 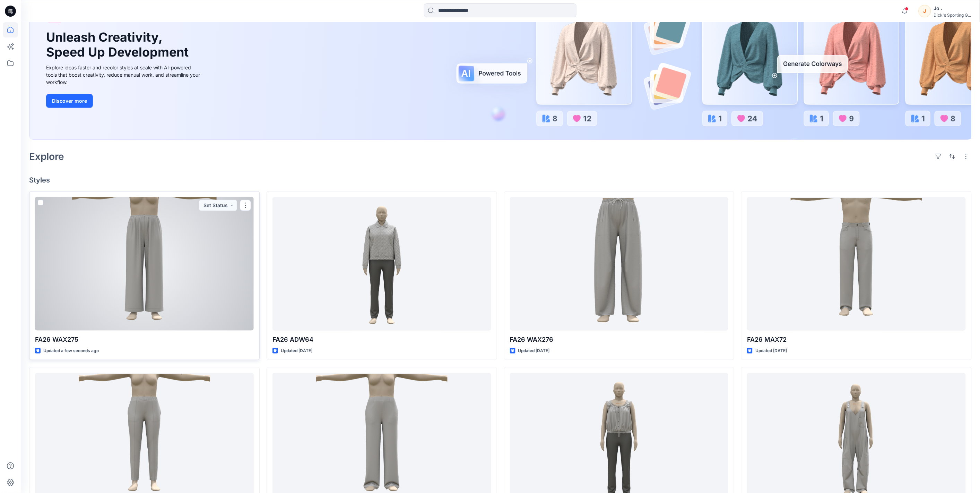 I want to click on p: FA26 WAX275, so click(x=144, y=339).